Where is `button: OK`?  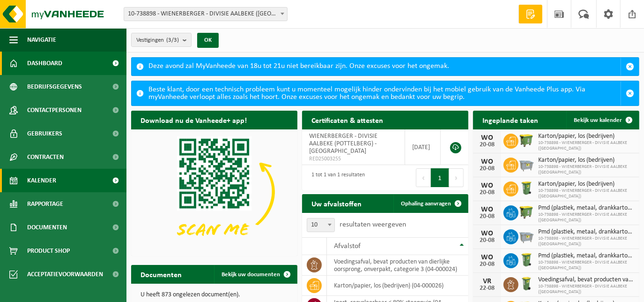 button: OK is located at coordinates (208, 40).